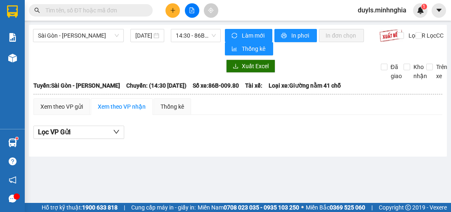 The width and height of the screenshot is (451, 212). What do you see at coordinates (173, 10) in the screenshot?
I see `span: plus` at bounding box center [173, 10].